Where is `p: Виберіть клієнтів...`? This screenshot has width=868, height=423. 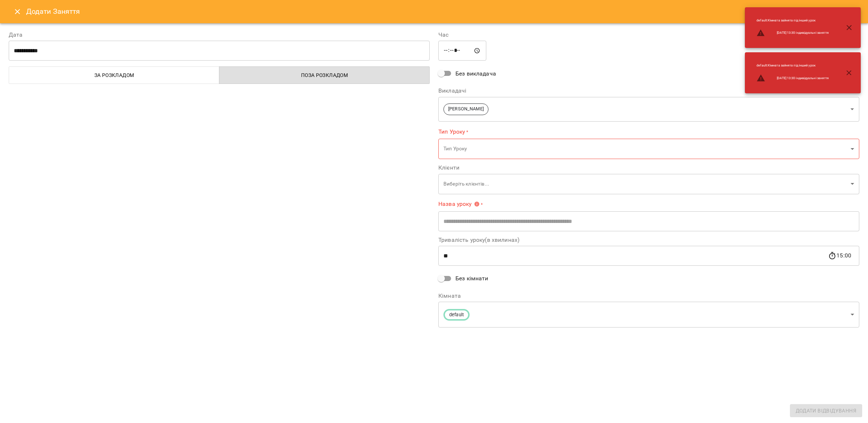 p: Виберіть клієнтів... is located at coordinates (645, 184).